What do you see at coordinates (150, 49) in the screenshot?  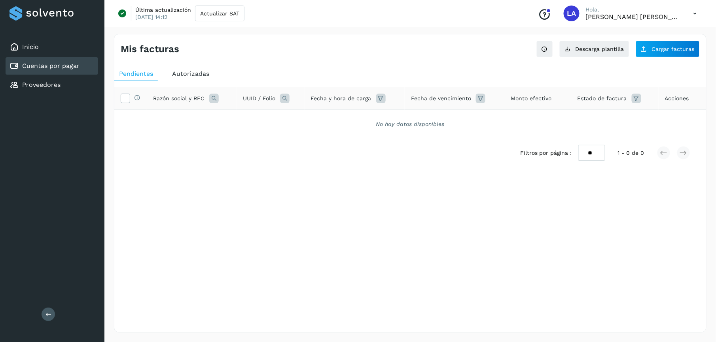 I see `h4: Mis facturas` at bounding box center [150, 49].